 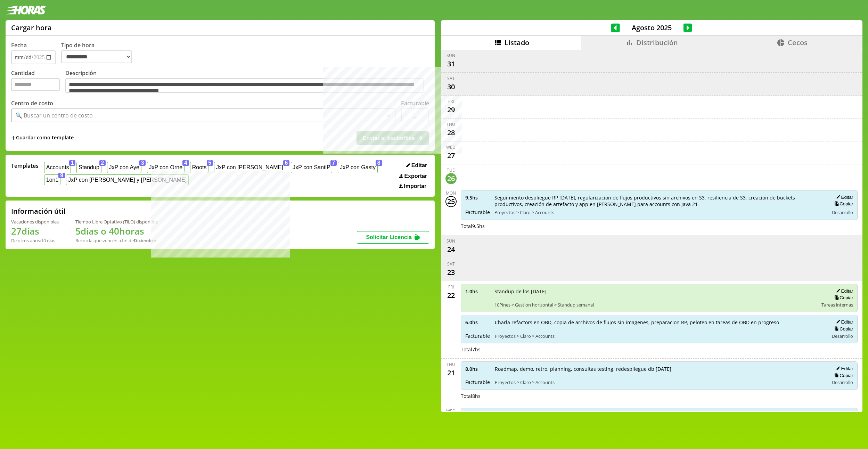 I want to click on img: logotipo, so click(x=26, y=10).